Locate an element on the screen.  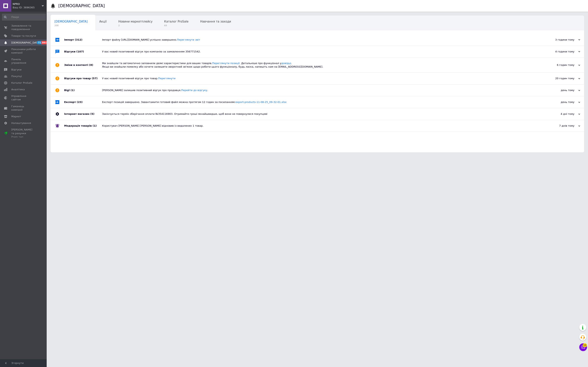
div: Prom топ is located at coordinates (23, 137).